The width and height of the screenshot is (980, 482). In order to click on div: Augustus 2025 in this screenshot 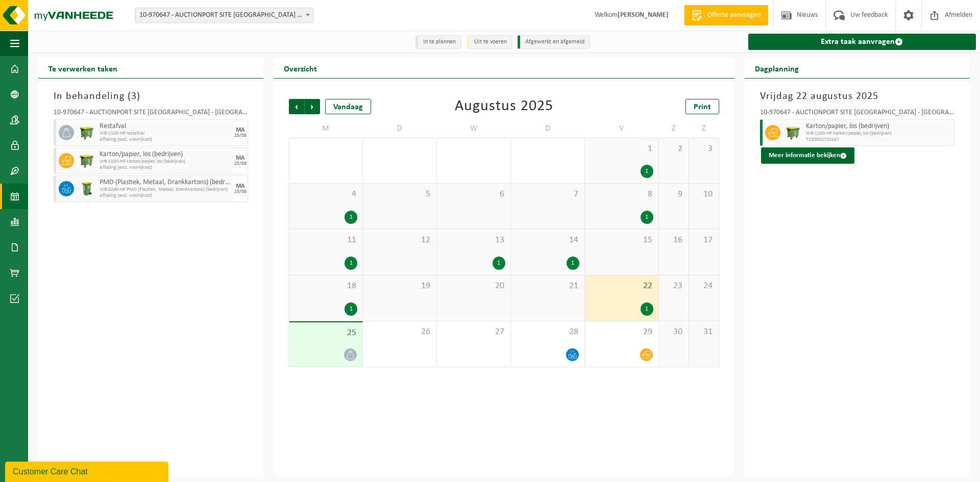, I will do `click(503, 107)`.